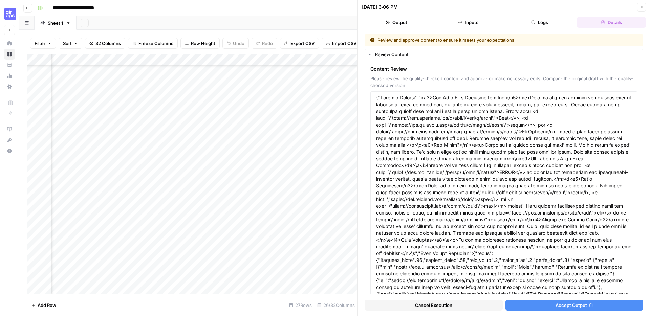  Describe the element at coordinates (9, 151) in the screenshot. I see `button: Help + Support` at that location.